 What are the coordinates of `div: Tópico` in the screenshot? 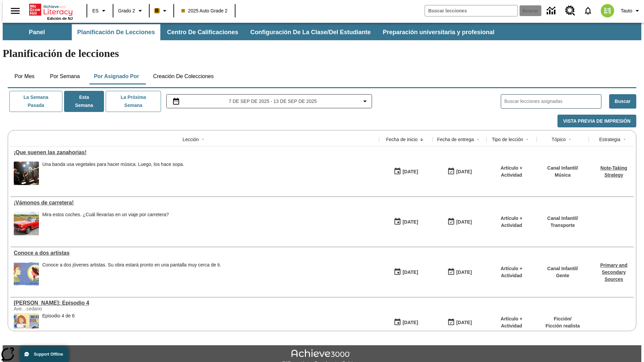 It's located at (558, 140).